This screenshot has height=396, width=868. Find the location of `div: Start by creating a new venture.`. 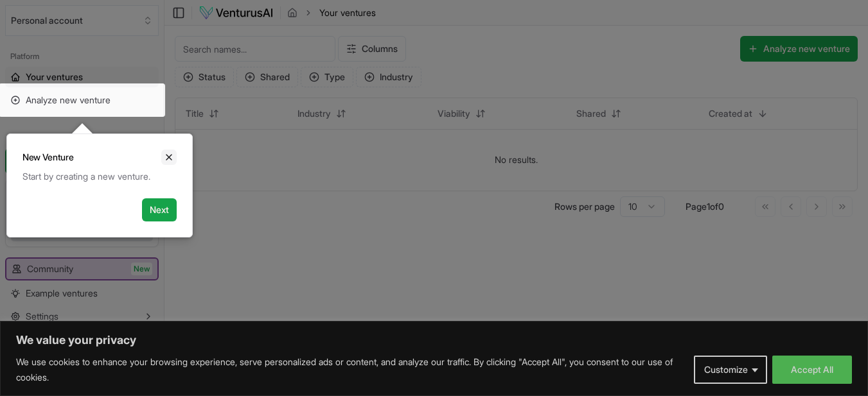

div: Start by creating a new venture. is located at coordinates (100, 177).